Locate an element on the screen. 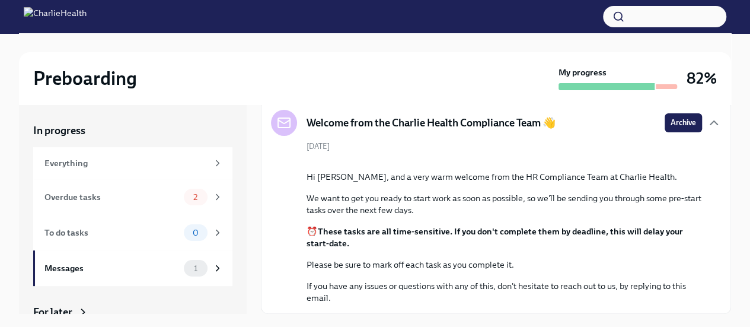  span: 1 is located at coordinates (196, 268).